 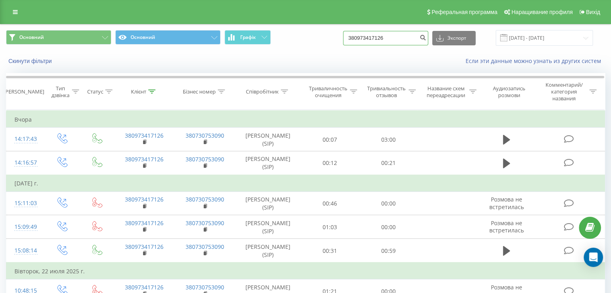 I want to click on font: Вчора, so click(x=23, y=119).